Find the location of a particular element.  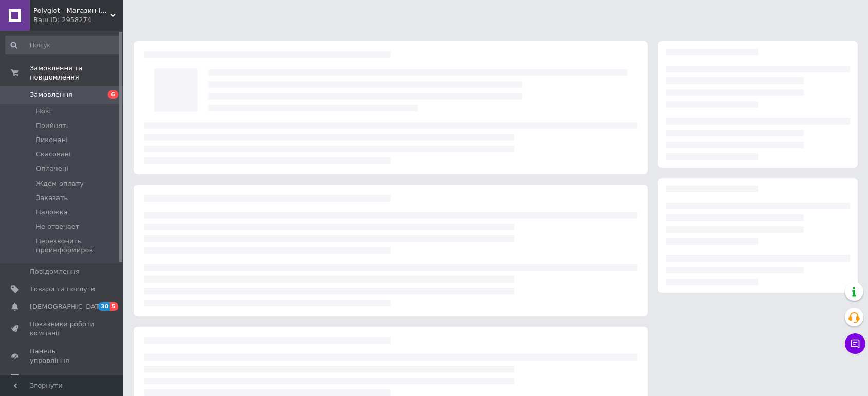

span: Скасовані is located at coordinates (54, 155).